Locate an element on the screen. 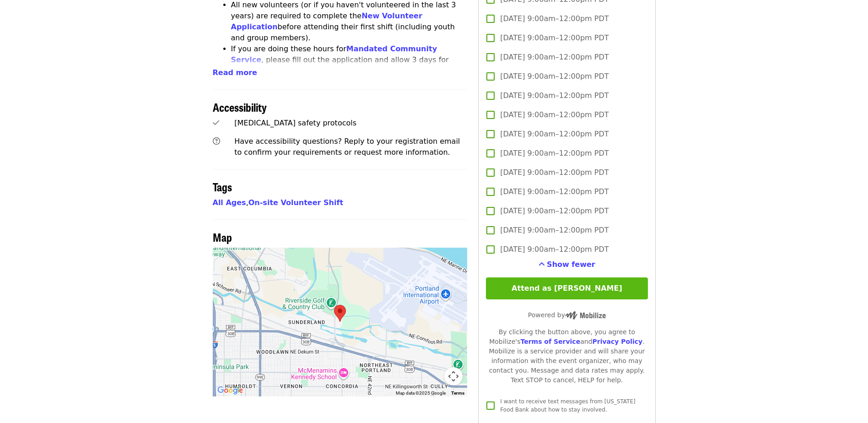 The image size is (868, 423). a: On-site Volunteer Shift is located at coordinates (296, 202).